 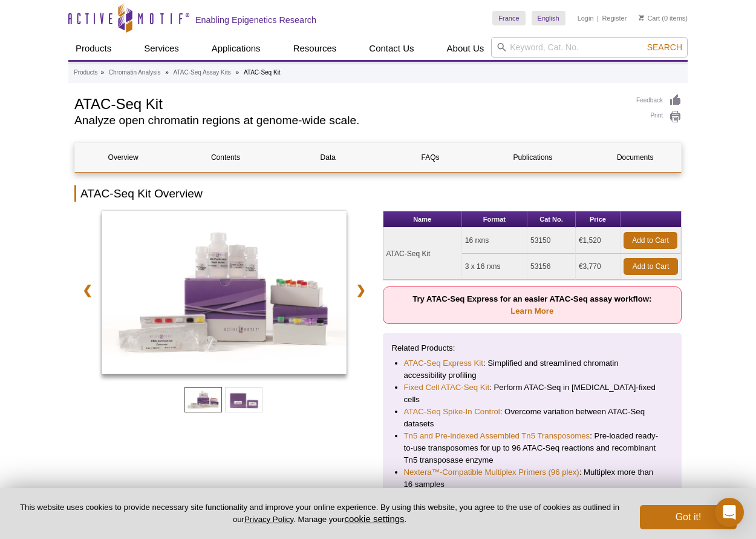 I want to click on a: Publications, so click(x=532, y=157).